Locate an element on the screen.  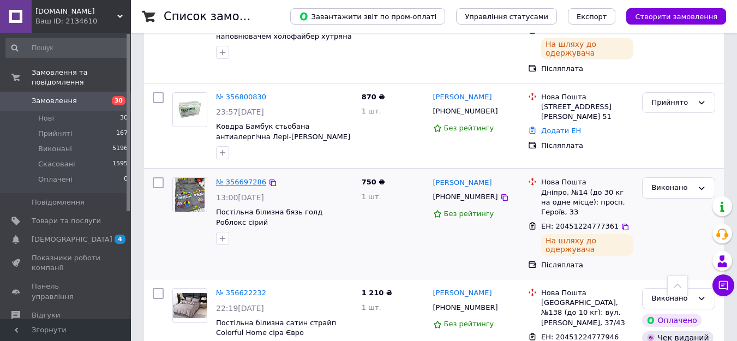
a: Ковдра покривало травичка з наповнювачем холофайбер хутряна з довгим ворсом is located at coordinates (284, 36).